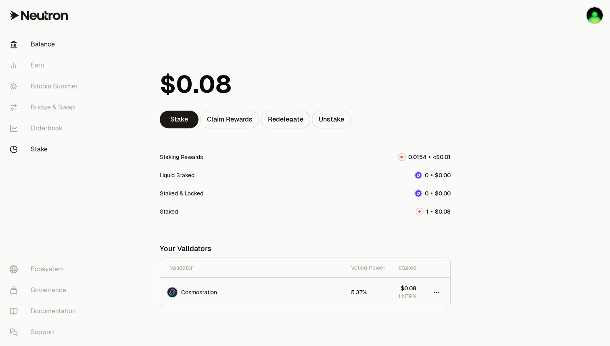 The image size is (610, 346). Describe the element at coordinates (181, 157) in the screenshot. I see `div: Staking Rewards` at that location.